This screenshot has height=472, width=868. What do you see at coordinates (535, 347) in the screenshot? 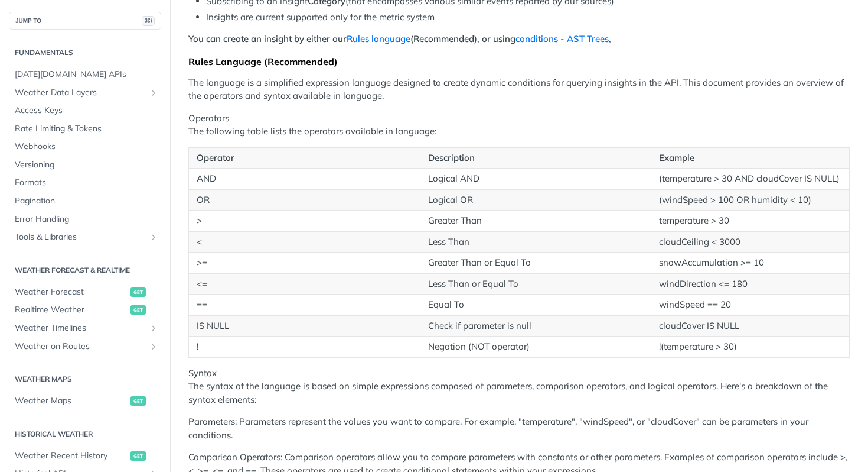
I see `td: Negation (NOT operator)` at bounding box center [535, 347].